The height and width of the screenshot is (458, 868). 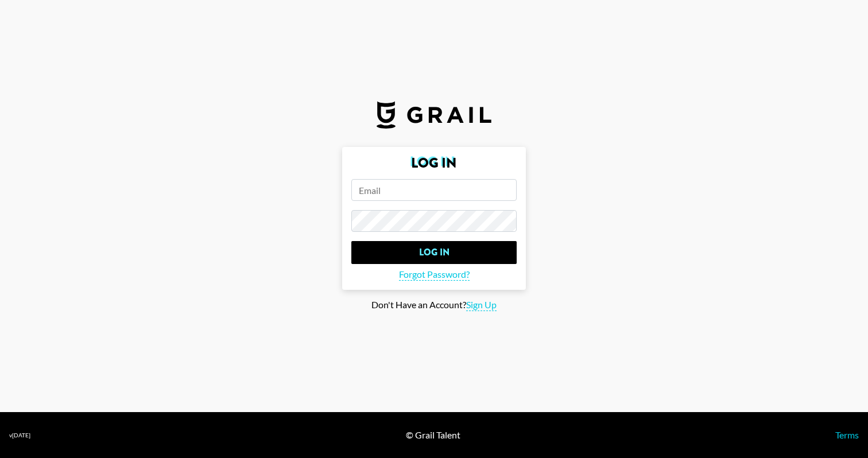 I want to click on span: Sign Up, so click(x=481, y=305).